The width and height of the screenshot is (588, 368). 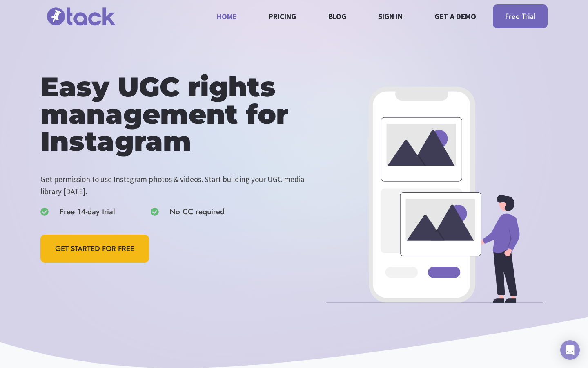 I want to click on a: GET STARTED FOR FREE, so click(x=94, y=248).